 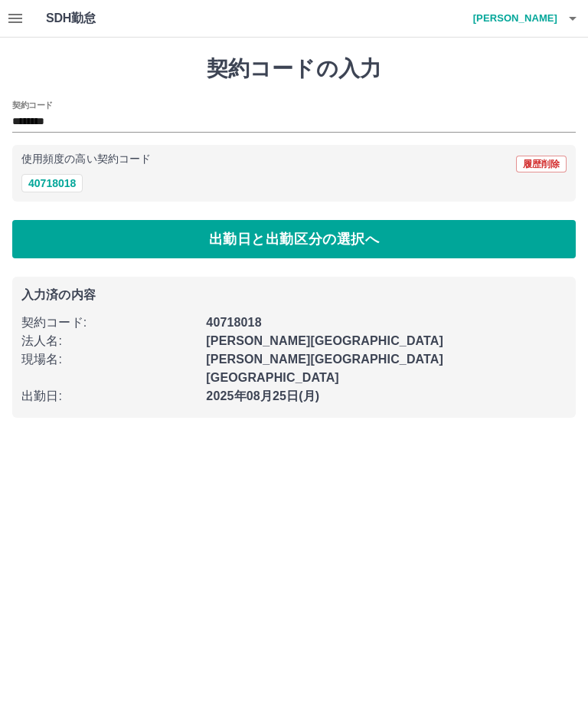 What do you see at coordinates (294, 69) in the screenshot?
I see `h1: 契約コードの入力` at bounding box center [294, 69].